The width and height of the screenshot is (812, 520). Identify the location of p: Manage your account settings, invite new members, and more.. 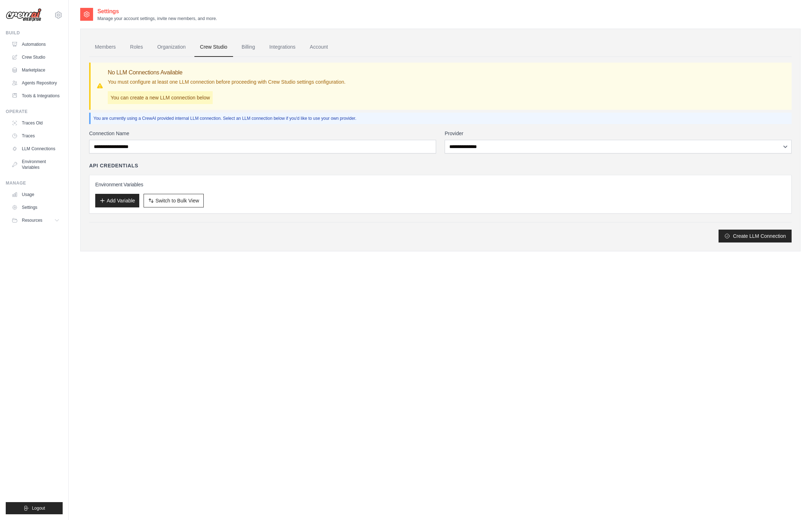
(157, 19).